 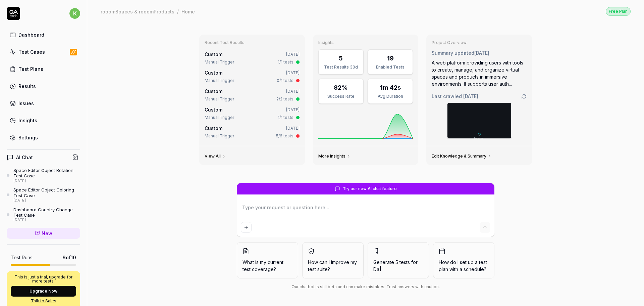 I want to click on button: Upgrade Now, so click(x=44, y=291).